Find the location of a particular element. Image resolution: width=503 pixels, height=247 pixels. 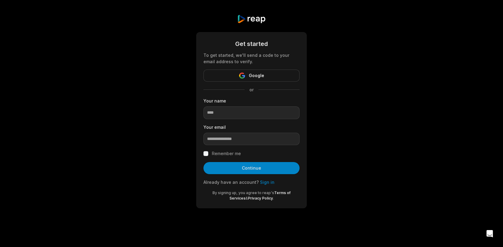

button: Continue is located at coordinates (252, 168).